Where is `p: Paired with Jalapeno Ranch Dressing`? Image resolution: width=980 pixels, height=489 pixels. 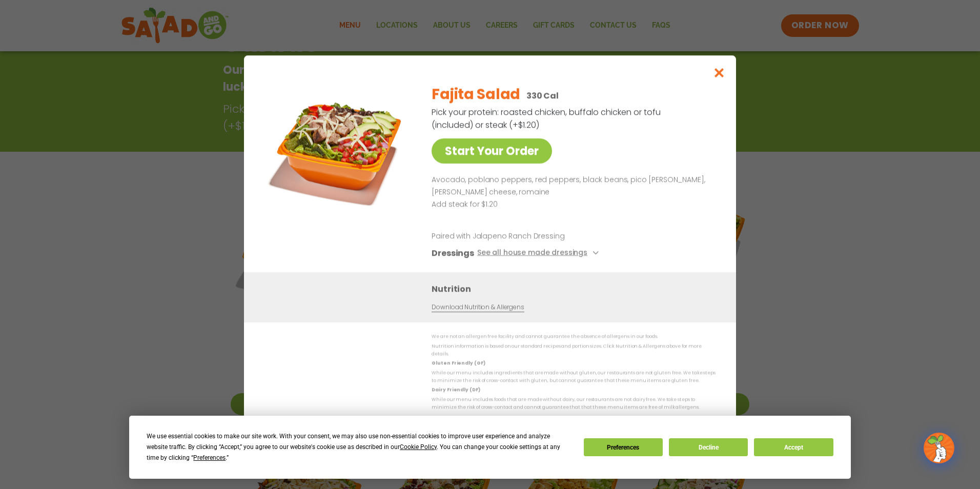
p: Paired with Jalapeno Ranch Dressing is located at coordinates (526, 236).